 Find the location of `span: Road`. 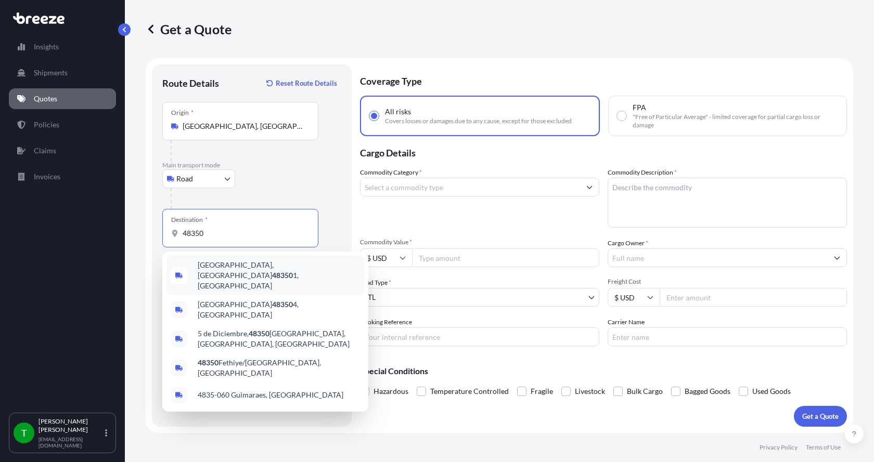

span: Road is located at coordinates (185, 179).